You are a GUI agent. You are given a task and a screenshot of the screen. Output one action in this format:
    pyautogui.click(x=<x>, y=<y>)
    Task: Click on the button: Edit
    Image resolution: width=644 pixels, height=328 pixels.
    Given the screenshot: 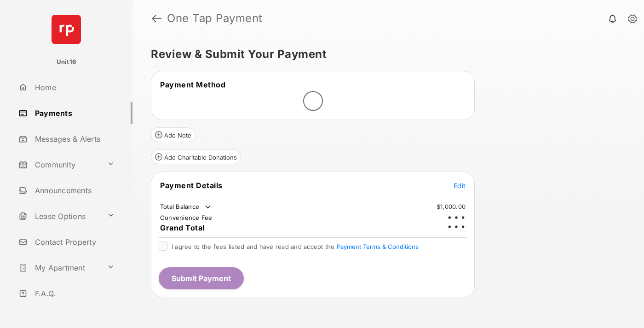 What is the action you would take?
    pyautogui.click(x=459, y=186)
    